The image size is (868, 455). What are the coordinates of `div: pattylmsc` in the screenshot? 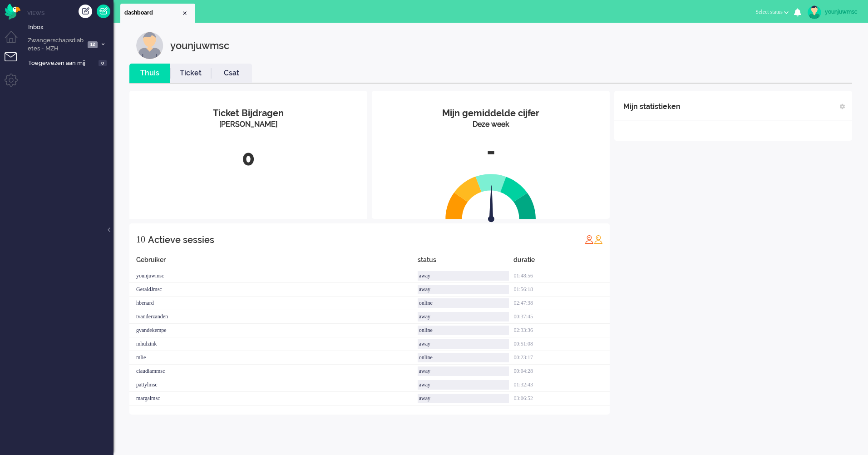 It's located at (273, 385).